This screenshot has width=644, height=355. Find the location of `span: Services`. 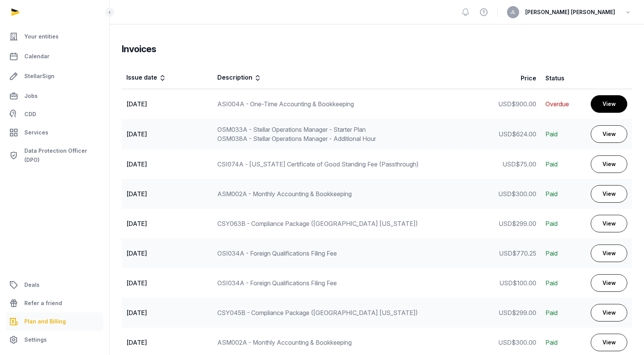

span: Services is located at coordinates (36, 133).